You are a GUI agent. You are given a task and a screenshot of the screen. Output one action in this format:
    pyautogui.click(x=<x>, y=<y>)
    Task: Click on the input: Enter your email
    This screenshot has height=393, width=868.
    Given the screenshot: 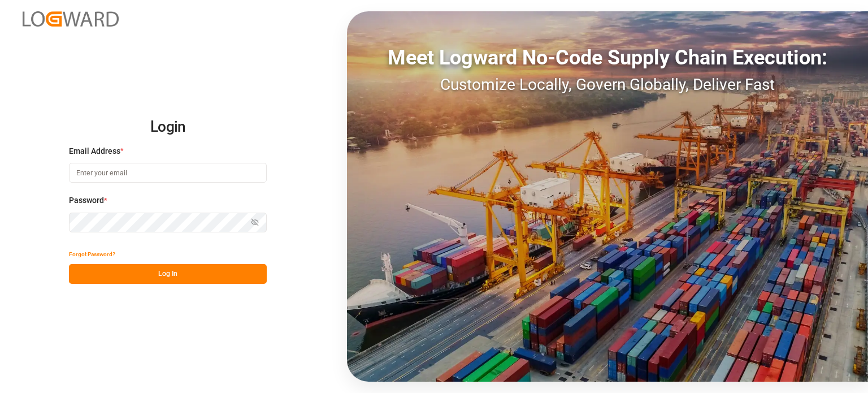 What is the action you would take?
    pyautogui.click(x=168, y=173)
    